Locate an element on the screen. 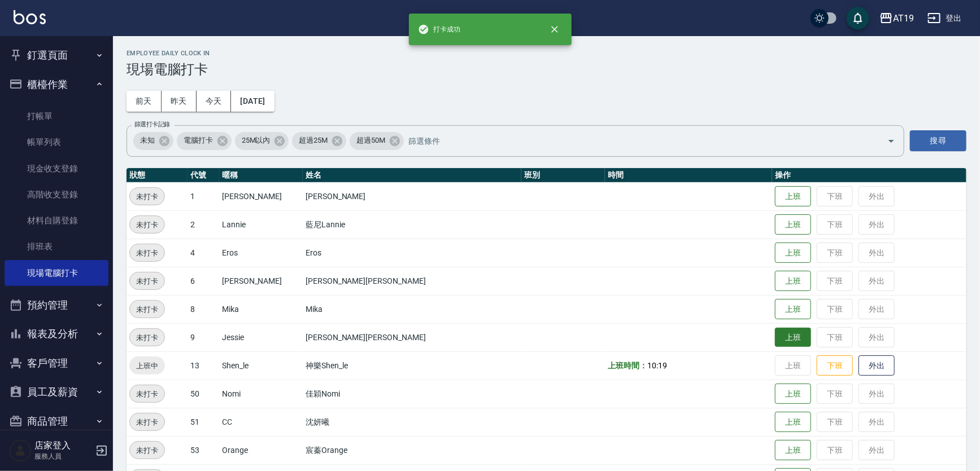 This screenshot has height=471, width=980. h3: 現場電腦打卡 is located at coordinates (546, 69).